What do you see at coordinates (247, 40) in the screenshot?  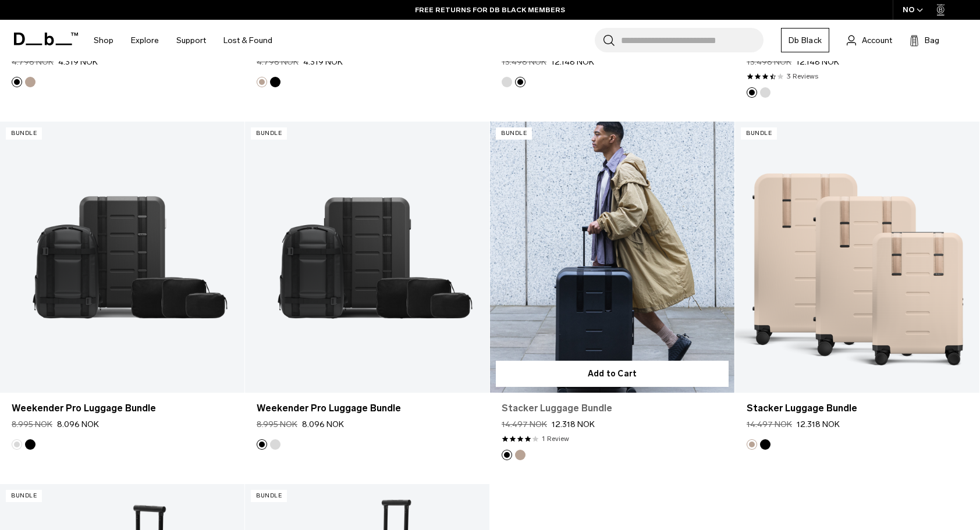 I see `a: Lost & Found` at bounding box center [247, 40].